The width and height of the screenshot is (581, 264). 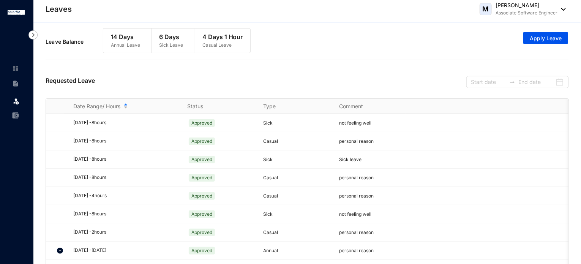 What do you see at coordinates (488, 82) in the screenshot?
I see `input: Start date` at bounding box center [488, 82].